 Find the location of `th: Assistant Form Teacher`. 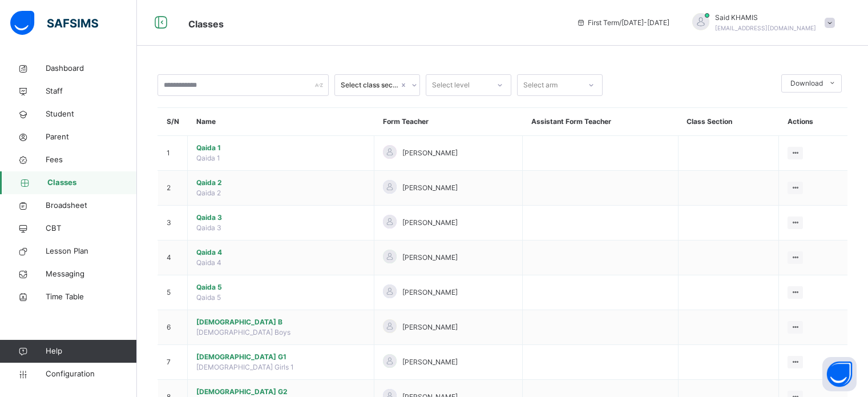

th: Assistant Form Teacher is located at coordinates (601, 122).